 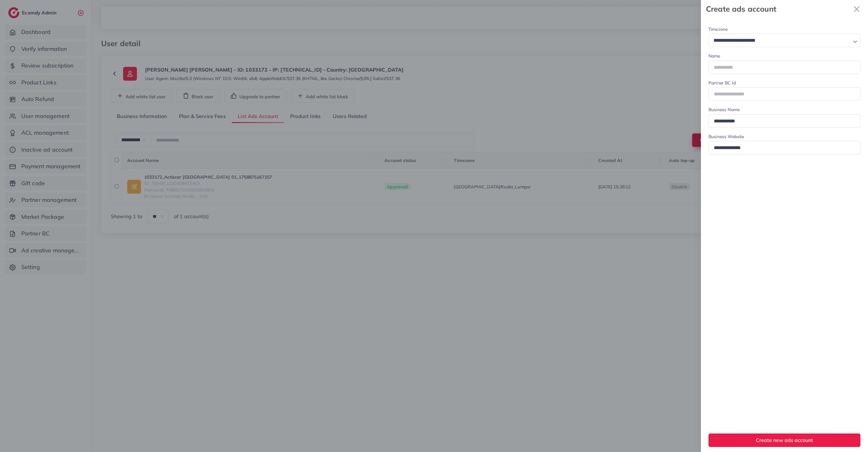 What do you see at coordinates (778, 9) in the screenshot?
I see `strong: Create ads account` at bounding box center [778, 9].